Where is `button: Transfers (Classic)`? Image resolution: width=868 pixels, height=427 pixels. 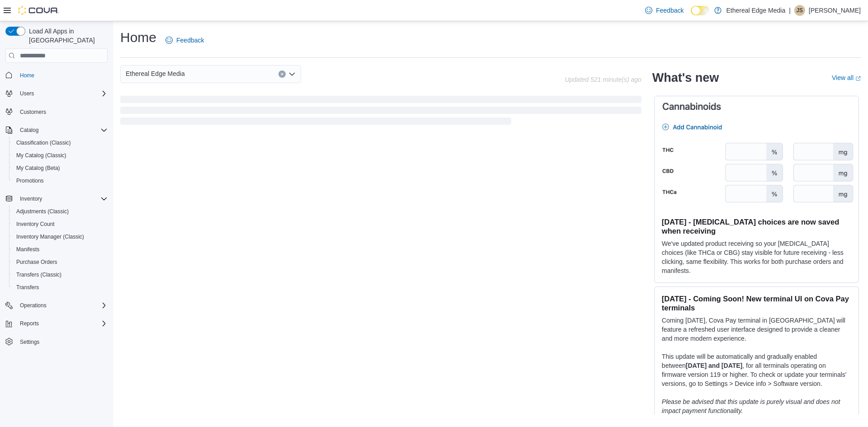
button: Transfers (Classic) is located at coordinates (60, 275).